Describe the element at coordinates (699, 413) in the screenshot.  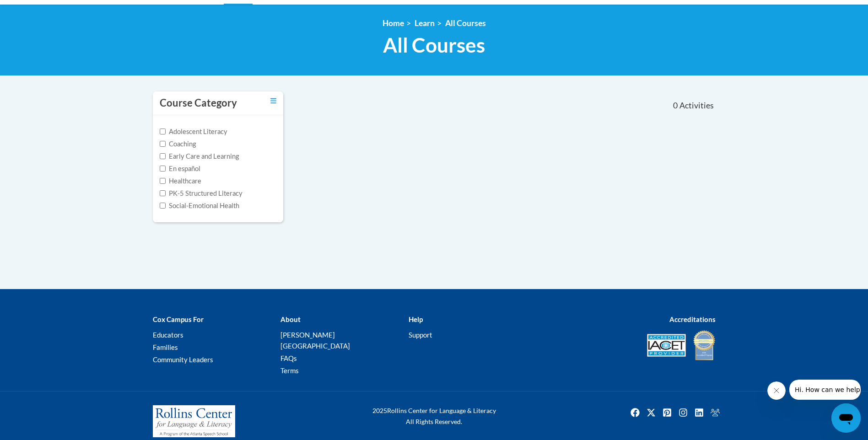
I see `a: Linkedin` at that location.